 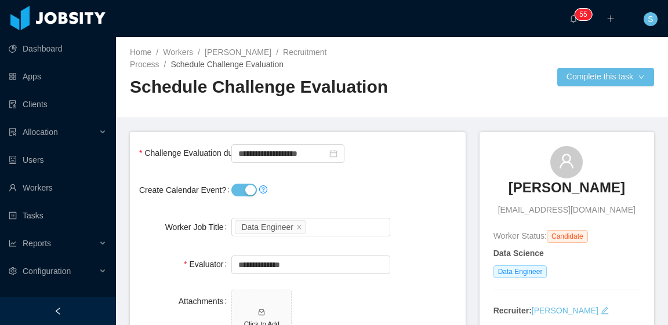 What do you see at coordinates (57, 77) in the screenshot?
I see `a: icon: appstoreApps` at bounding box center [57, 77].